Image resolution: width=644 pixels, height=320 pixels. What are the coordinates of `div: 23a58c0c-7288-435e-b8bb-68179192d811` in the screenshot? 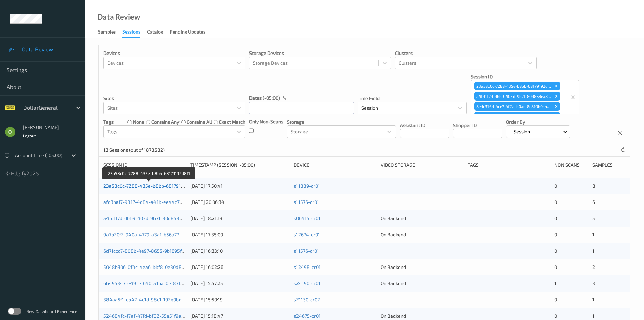 It's located at (514, 86).